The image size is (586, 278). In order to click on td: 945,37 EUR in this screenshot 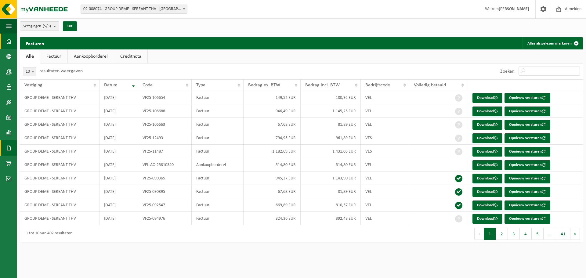, I will do `click(272, 178)`.